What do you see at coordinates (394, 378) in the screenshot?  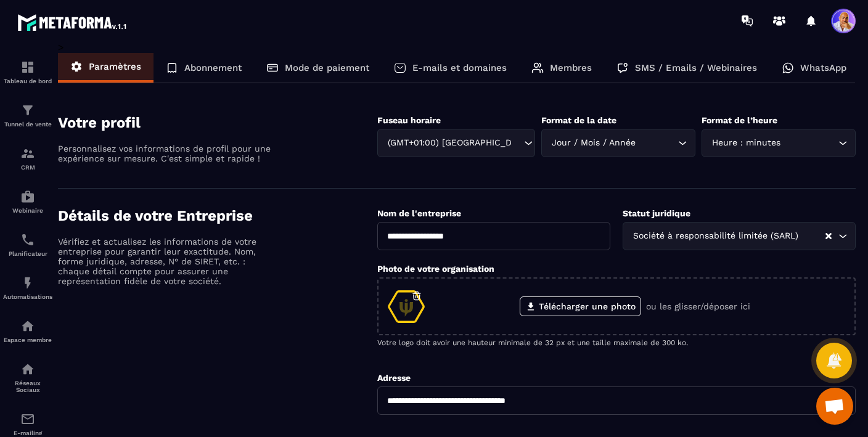 I see `label: Adresse` at bounding box center [394, 378].